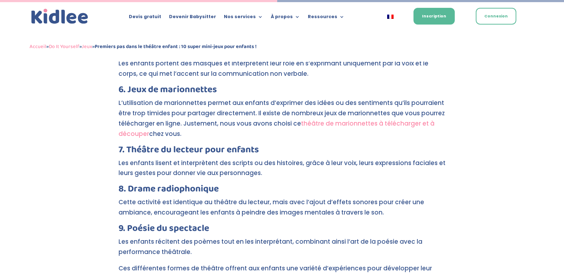 This screenshot has width=564, height=275. What do you see at coordinates (391, 17) in the screenshot?
I see `img: Français` at bounding box center [391, 17].